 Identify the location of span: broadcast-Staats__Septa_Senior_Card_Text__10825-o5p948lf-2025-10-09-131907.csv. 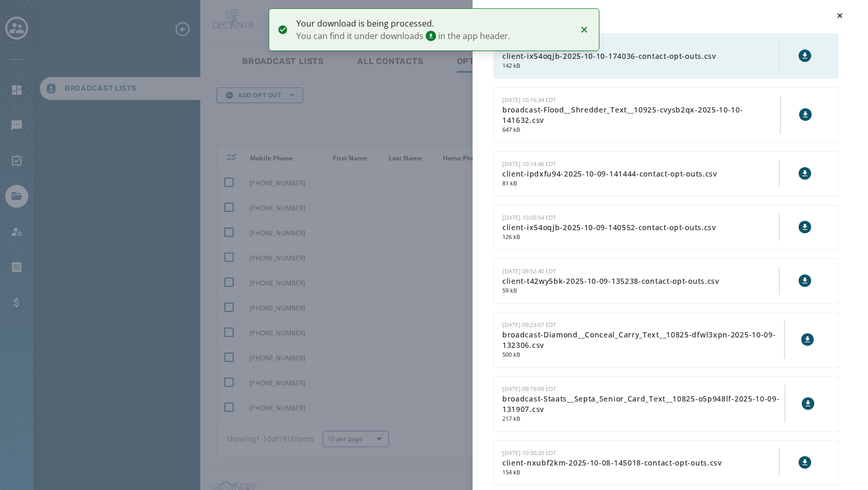
(643, 404).